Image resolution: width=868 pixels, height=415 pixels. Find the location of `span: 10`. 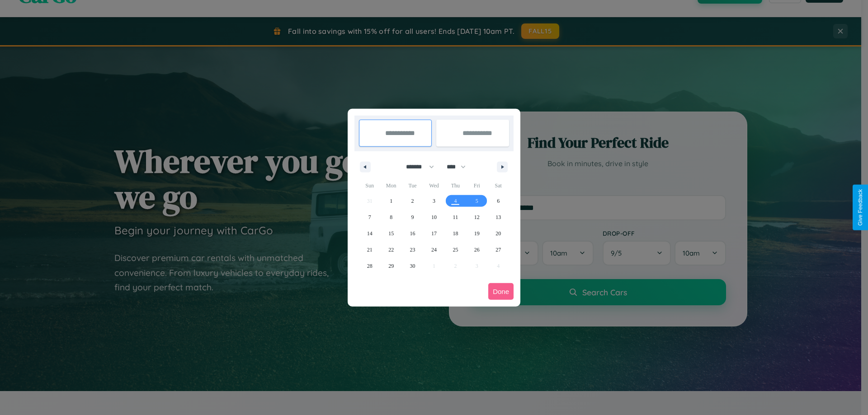

span: 10 is located at coordinates (434, 217).